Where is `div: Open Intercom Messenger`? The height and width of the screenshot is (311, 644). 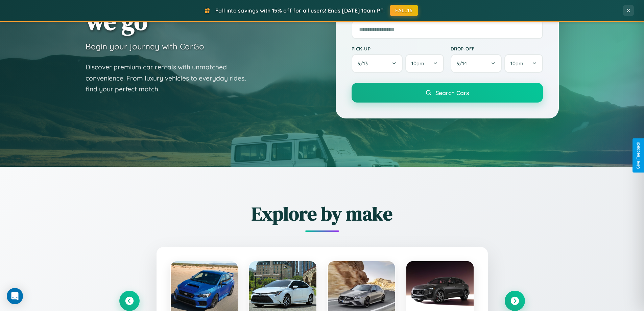 div: Open Intercom Messenger is located at coordinates (15, 296).